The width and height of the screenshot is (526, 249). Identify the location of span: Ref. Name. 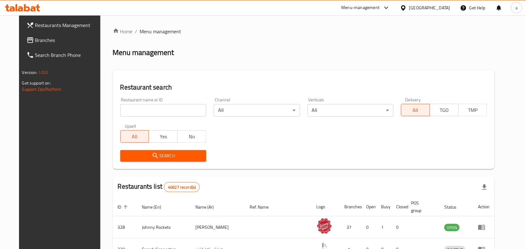
(263, 207).